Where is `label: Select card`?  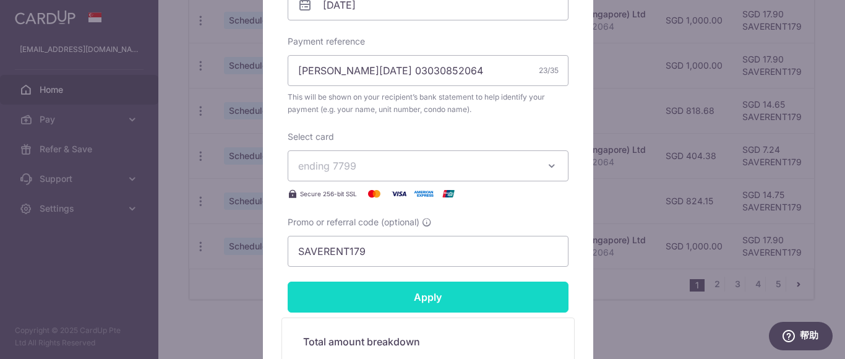
label: Select card is located at coordinates (310, 137).